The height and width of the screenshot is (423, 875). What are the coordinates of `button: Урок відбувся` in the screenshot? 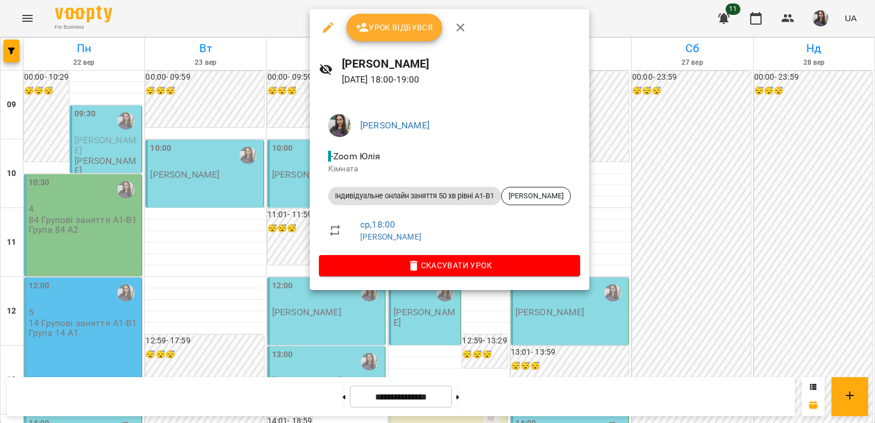 It's located at (395, 27).